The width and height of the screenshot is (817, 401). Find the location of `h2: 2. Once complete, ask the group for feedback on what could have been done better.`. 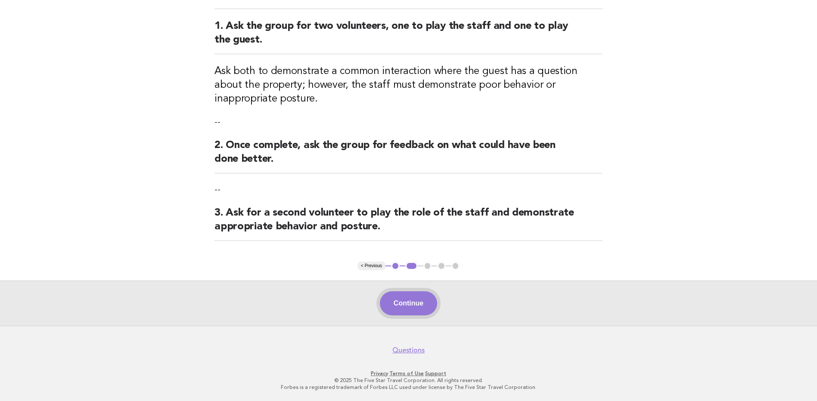

h2: 2. Once complete, ask the group for feedback on what could have been done better. is located at coordinates (408, 156).